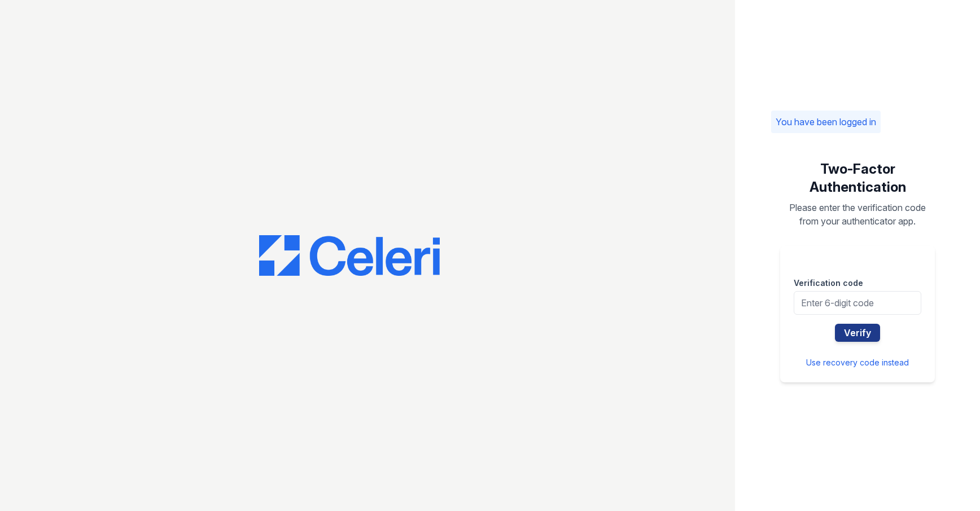 This screenshot has height=511, width=980. I want to click on button: Verify, so click(858, 333).